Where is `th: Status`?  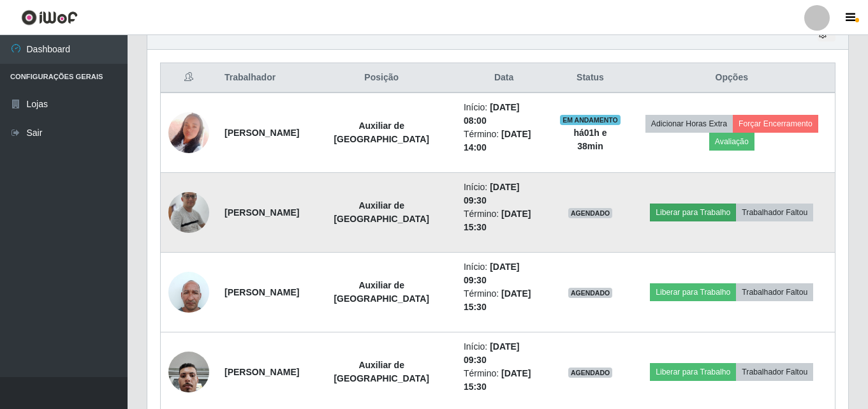
th: Status is located at coordinates (589, 78).